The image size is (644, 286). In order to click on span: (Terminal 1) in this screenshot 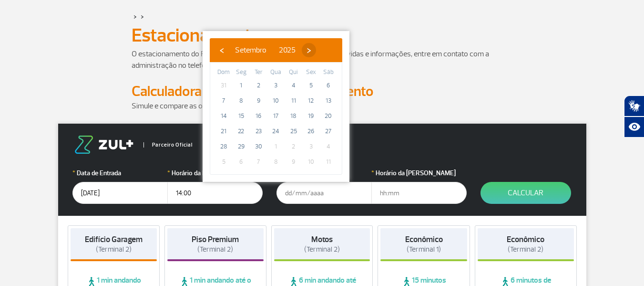, I will do `click(424, 249)`.